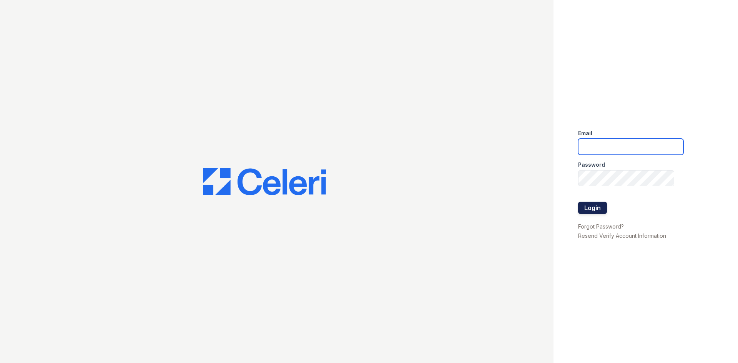 Image resolution: width=738 pixels, height=363 pixels. What do you see at coordinates (592, 165) in the screenshot?
I see `label: Password` at bounding box center [592, 165].